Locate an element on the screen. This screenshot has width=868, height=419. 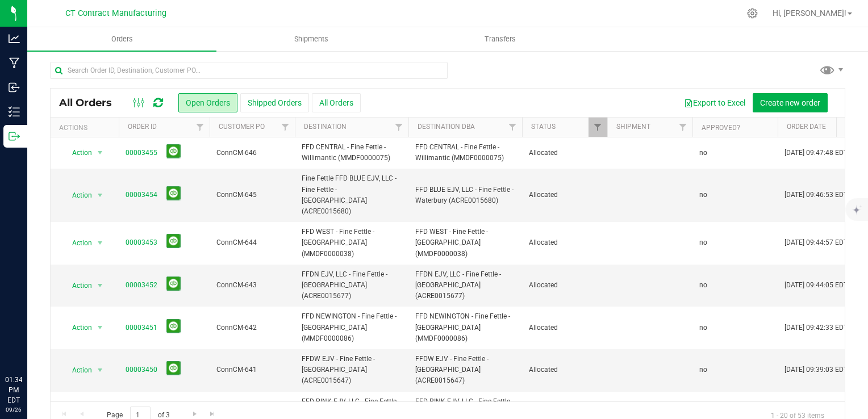
a: Approved? is located at coordinates (720, 128).